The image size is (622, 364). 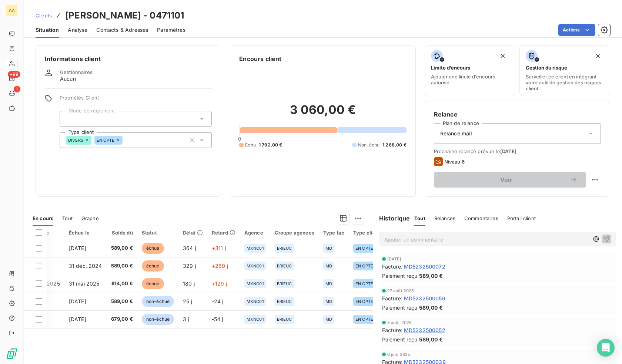 What do you see at coordinates (43, 218) in the screenshot?
I see `span: En cours` at bounding box center [43, 218].